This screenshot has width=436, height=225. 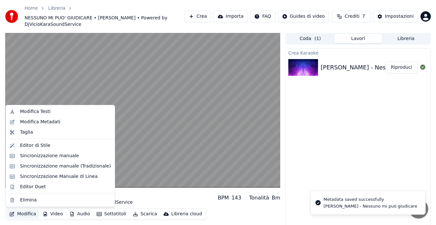 I want to click on div: Bm, so click(x=276, y=198).